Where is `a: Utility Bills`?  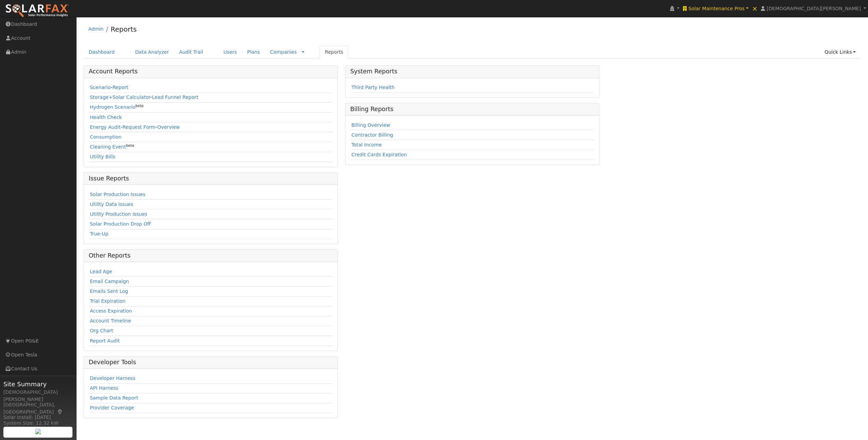
a: Utility Bills is located at coordinates (102, 157).